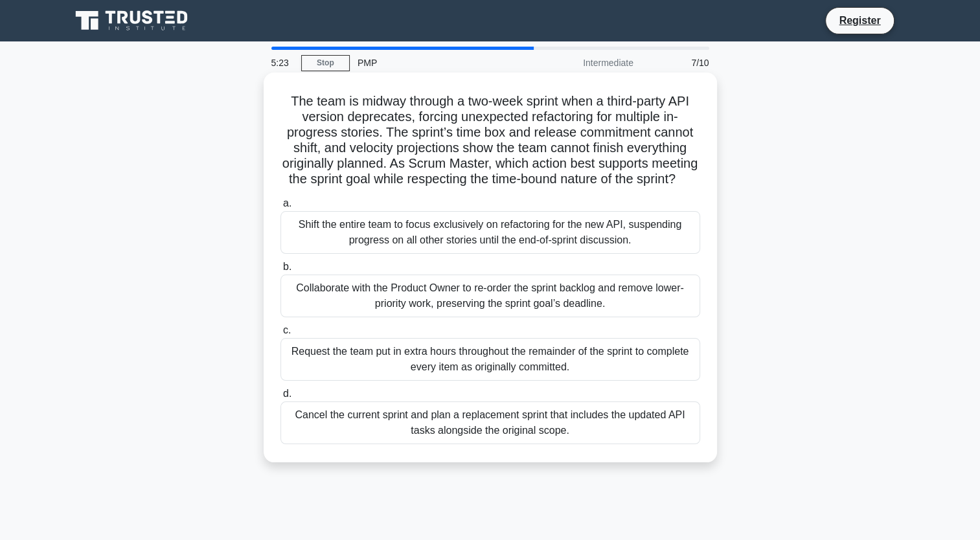 The width and height of the screenshot is (980, 540). What do you see at coordinates (325, 63) in the screenshot?
I see `a: Stop` at bounding box center [325, 63].